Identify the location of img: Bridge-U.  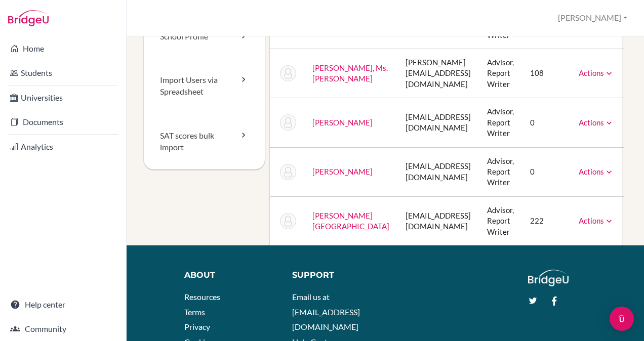
(29, 18).